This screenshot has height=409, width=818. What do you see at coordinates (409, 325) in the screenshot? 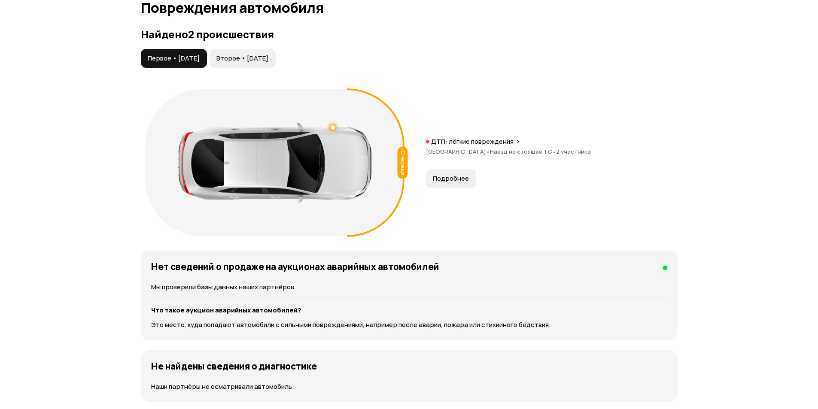
I see `p: Это место, куда попадают автомобили с сильными повреждениями, например после аварии, пожара или с...` at bounding box center [409, 325].